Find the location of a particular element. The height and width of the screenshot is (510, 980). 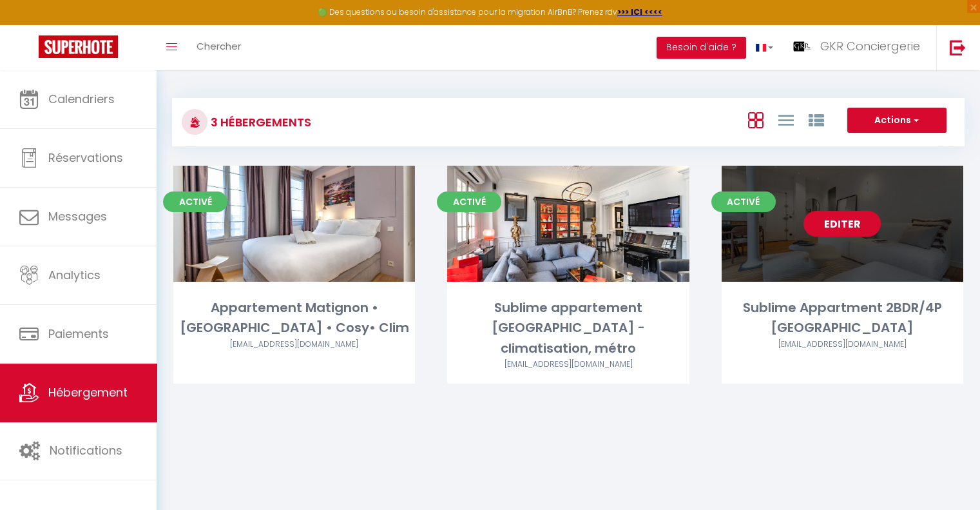

a: Editer is located at coordinates (842, 224).